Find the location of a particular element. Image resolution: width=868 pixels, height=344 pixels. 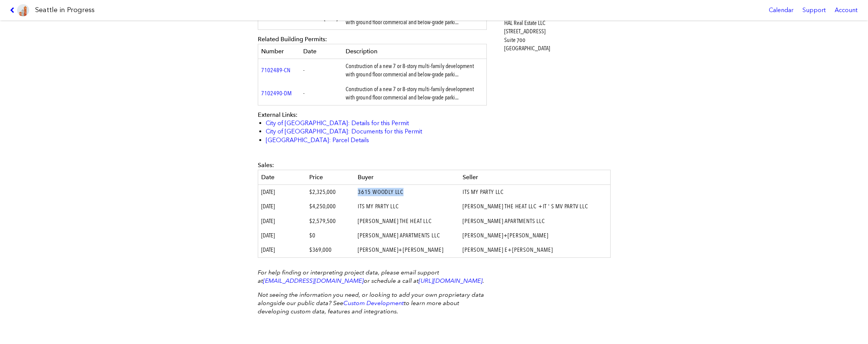

img: favicon-96x96.png is located at coordinates (23, 10).